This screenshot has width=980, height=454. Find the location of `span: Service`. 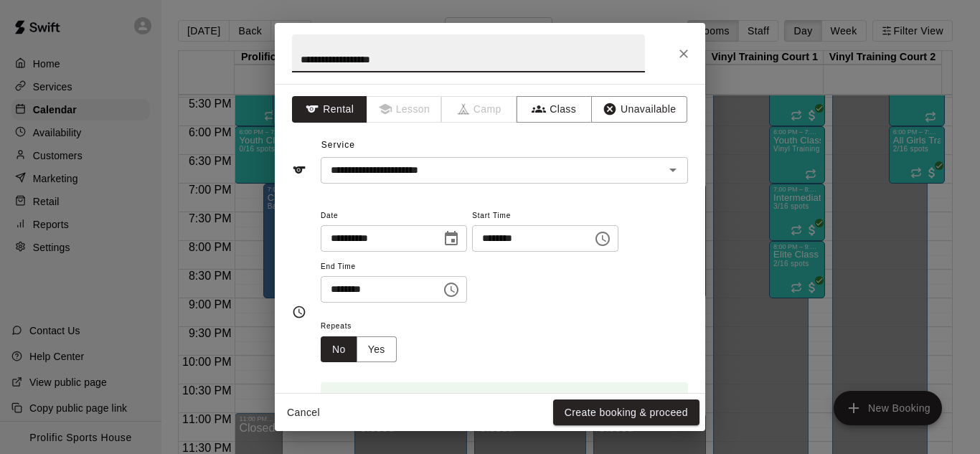

span: Service is located at coordinates (338, 144).